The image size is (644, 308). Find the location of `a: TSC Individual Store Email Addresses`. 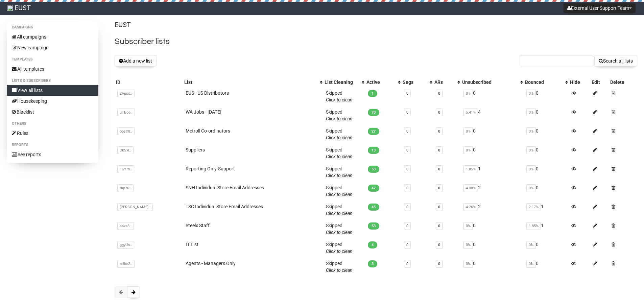

a: TSC Individual Store Email Addresses is located at coordinates (224, 207).